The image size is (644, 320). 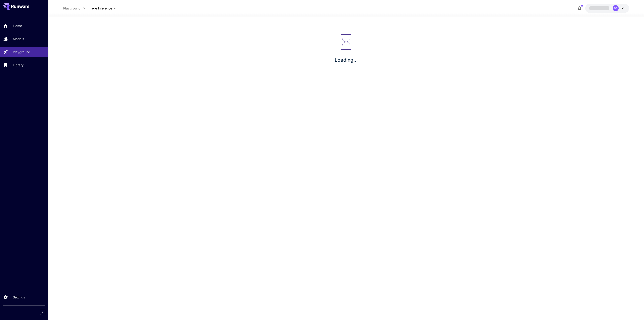 I want to click on p: Settings, so click(x=19, y=297).